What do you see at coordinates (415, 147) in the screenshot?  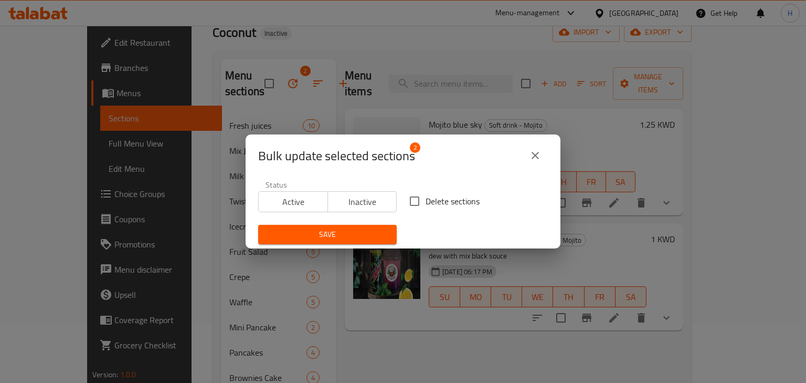 I see `span: 2` at bounding box center [415, 147].